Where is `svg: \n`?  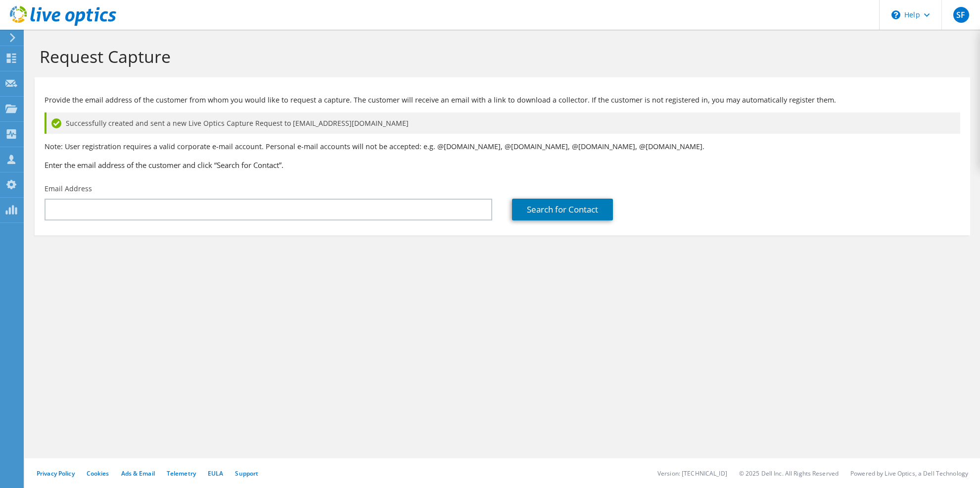 svg: \n is located at coordinates (896, 15).